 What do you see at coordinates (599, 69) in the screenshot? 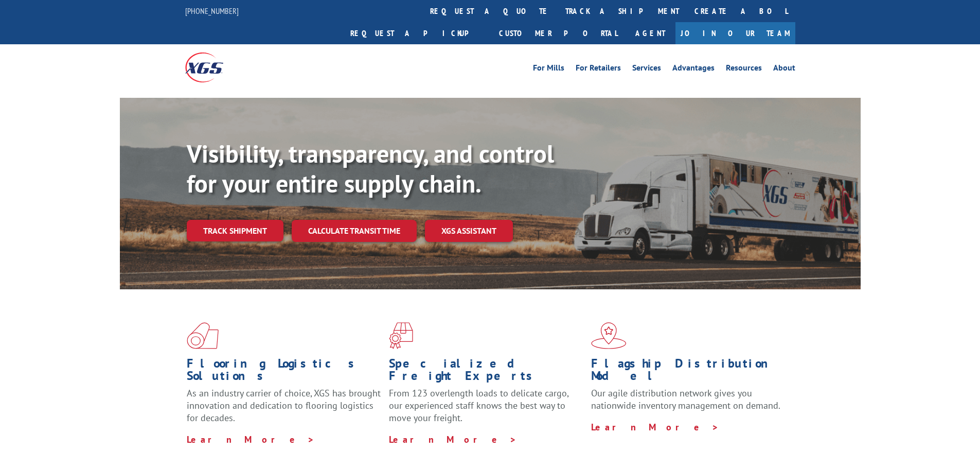
I see `a: For Retailers` at bounding box center [599, 69].